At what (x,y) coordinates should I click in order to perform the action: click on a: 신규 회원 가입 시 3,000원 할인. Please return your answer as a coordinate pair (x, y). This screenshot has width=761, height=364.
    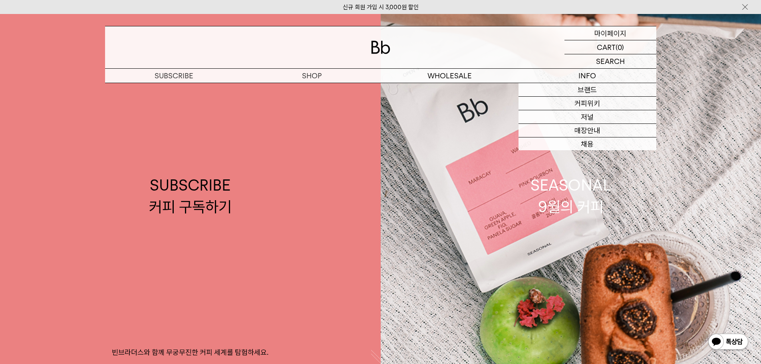
    Looking at the image, I should click on (381, 7).